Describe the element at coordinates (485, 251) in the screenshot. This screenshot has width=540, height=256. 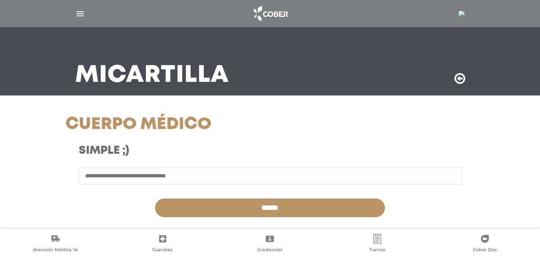
I see `span: Cober Doc` at that location.